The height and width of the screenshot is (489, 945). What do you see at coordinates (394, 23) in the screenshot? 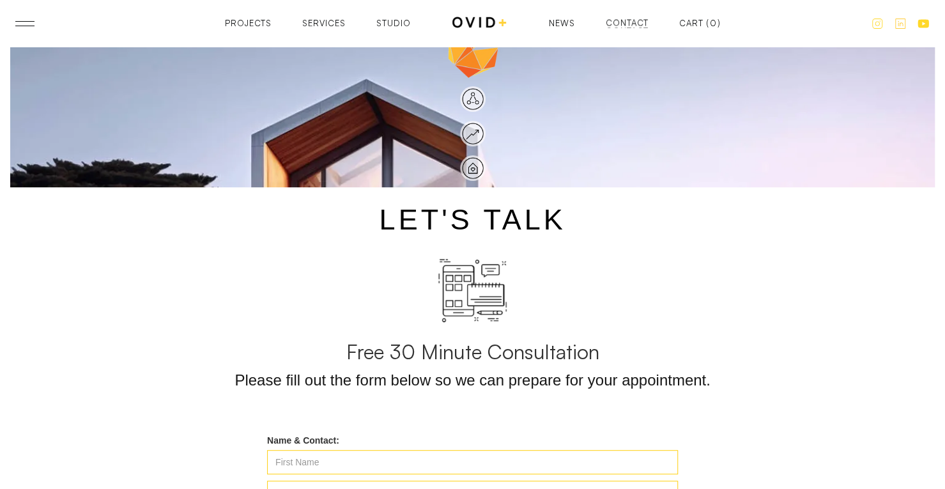
I see `div: Studio` at bounding box center [394, 23].